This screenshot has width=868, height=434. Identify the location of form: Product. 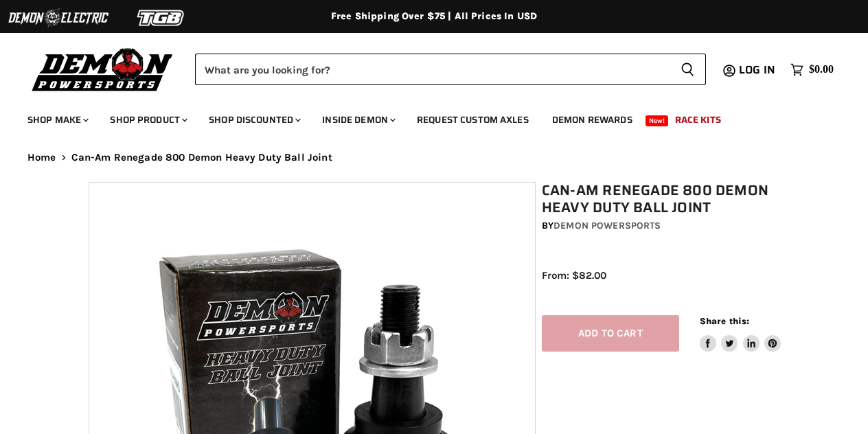
(450, 70).